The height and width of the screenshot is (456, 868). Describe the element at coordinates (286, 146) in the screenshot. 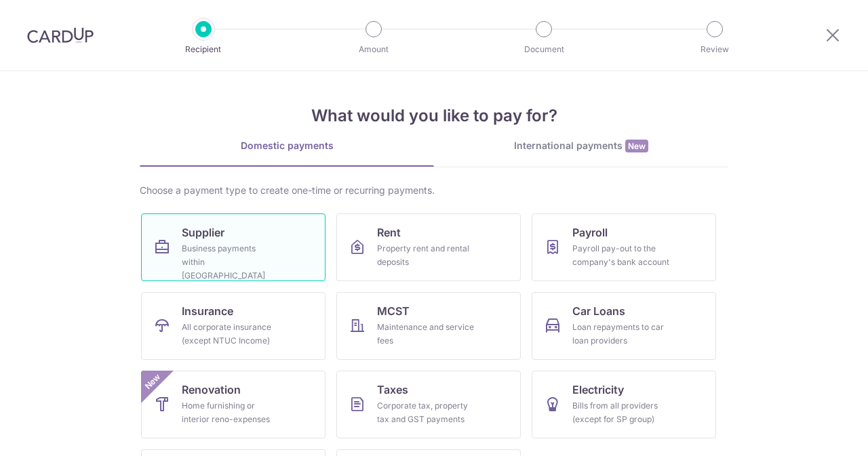

I see `div: Domestic payments` at that location.